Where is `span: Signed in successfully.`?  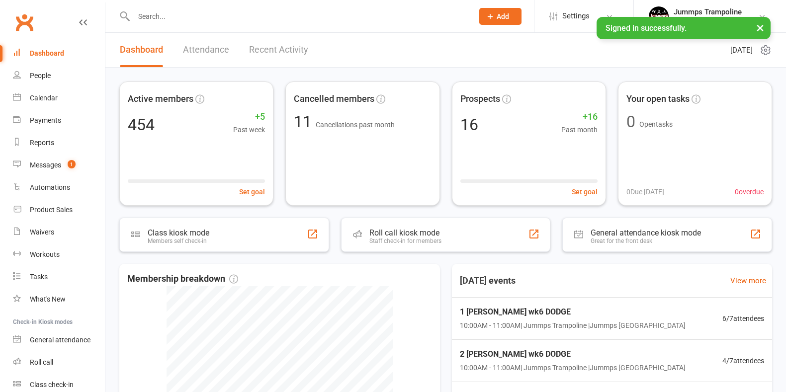
span: Signed in successfully. is located at coordinates (646, 28).